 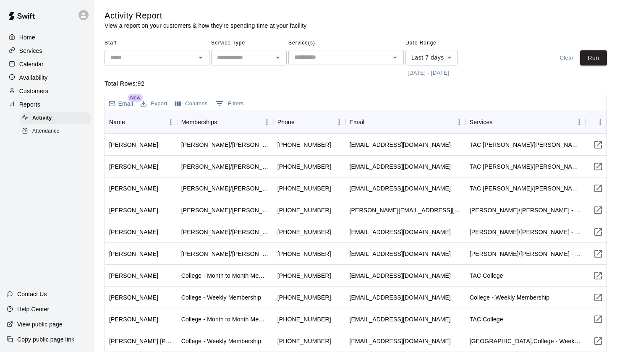 I want to click on span: Service(s), so click(x=346, y=43).